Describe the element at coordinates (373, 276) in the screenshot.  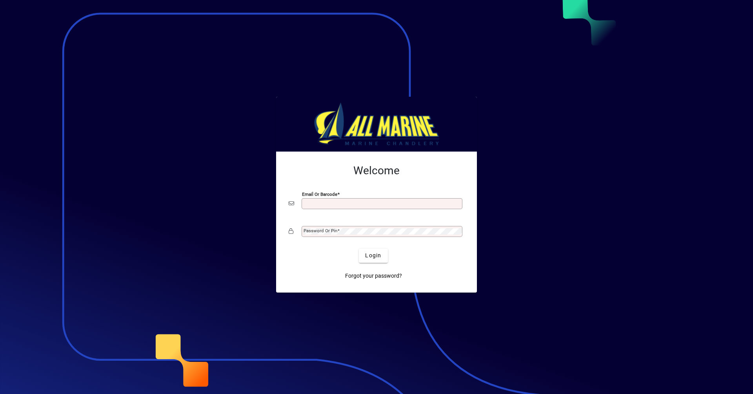
I see `a: Forgot your password?` at that location.